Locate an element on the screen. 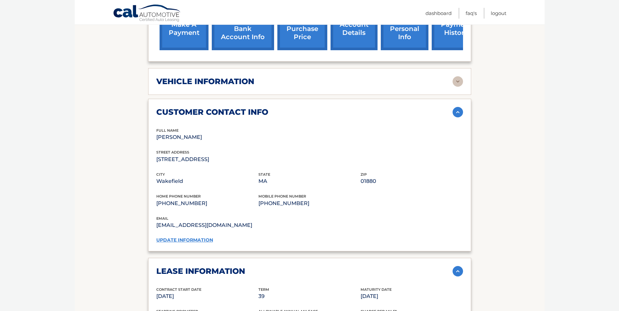  span: Contract Start Date is located at coordinates (179, 290).